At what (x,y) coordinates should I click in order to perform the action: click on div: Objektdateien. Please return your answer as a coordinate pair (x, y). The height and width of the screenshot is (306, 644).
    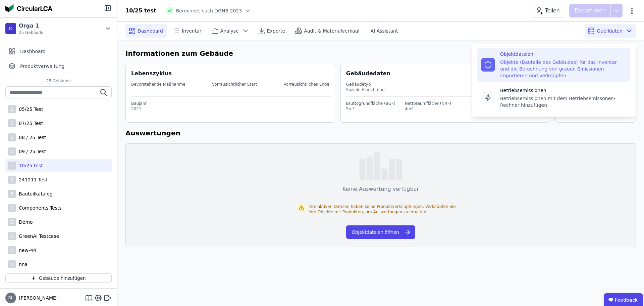
    Looking at the image, I should click on (563, 54).